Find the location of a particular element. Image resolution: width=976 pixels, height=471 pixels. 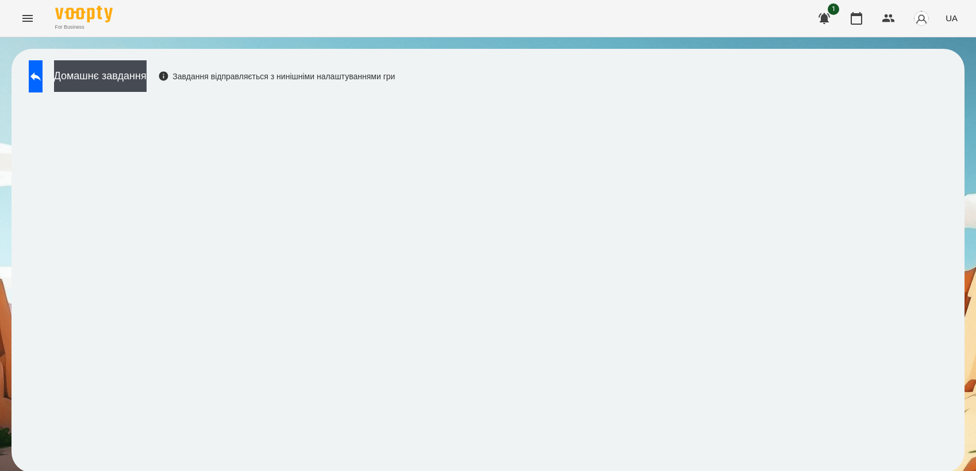

span: 1 is located at coordinates (833, 9).